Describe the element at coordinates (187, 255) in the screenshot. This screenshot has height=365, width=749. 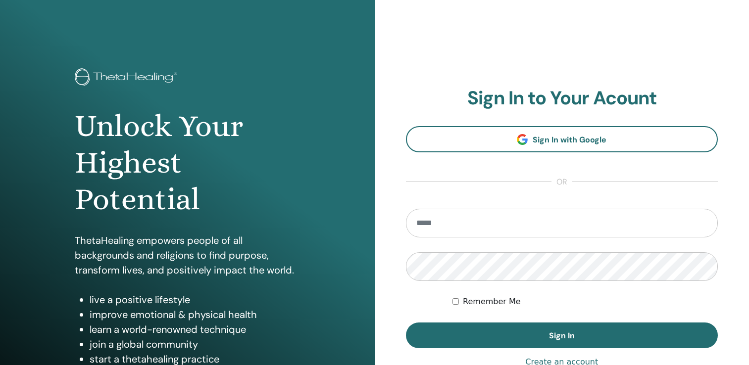
I see `p: ThetaHealing empowers people of all backgrounds and religions to find purpose, transform lives, a...` at that location.